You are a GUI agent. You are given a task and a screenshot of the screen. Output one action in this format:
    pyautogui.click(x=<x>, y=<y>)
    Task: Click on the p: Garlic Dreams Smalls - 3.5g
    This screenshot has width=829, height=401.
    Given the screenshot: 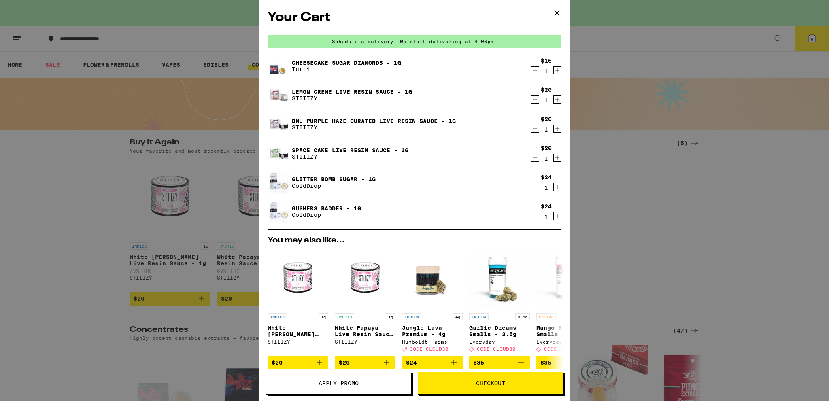 What is the action you would take?
    pyautogui.click(x=499, y=331)
    